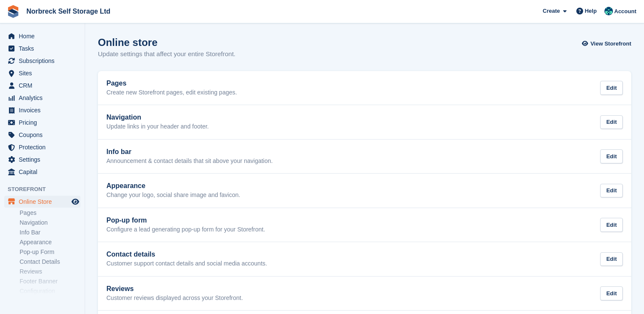 Image resolution: width=644 pixels, height=314 pixels. I want to click on span: Settings, so click(44, 159).